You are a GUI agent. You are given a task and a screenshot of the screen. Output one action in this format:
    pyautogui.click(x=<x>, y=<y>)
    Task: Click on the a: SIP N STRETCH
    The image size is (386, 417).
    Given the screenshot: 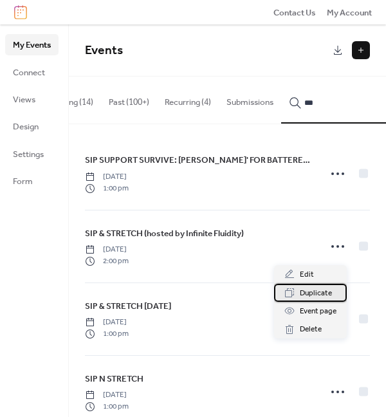 What is the action you would take?
    pyautogui.click(x=114, y=379)
    